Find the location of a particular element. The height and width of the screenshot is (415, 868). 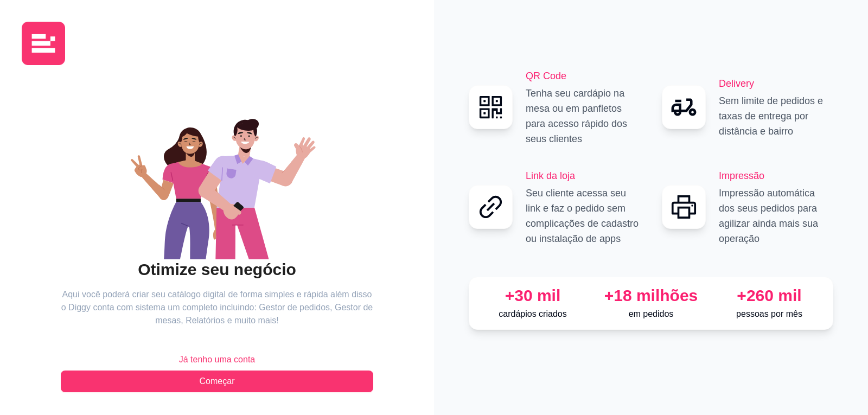

article: Aqui você poderá criar seu catálogo digital de forma simples e rápida além disso o Diggy conta co... is located at coordinates (217, 308).